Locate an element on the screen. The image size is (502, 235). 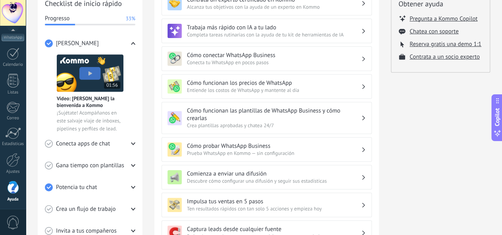
div: Ayuda is located at coordinates (13, 200).